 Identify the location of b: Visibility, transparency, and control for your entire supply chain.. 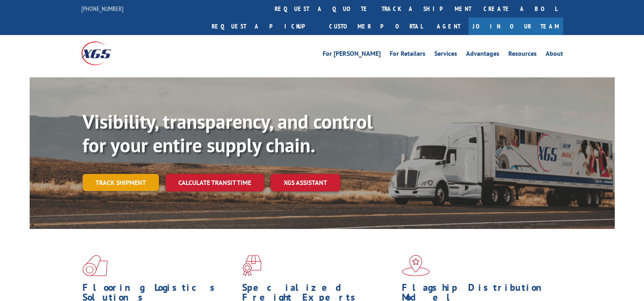
(227, 133).